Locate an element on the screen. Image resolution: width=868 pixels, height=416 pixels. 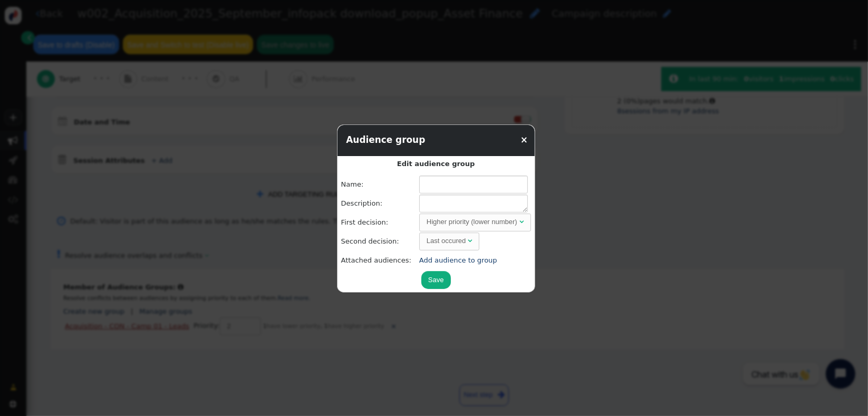
div: Higher priority (lower number) is located at coordinates (472, 222).